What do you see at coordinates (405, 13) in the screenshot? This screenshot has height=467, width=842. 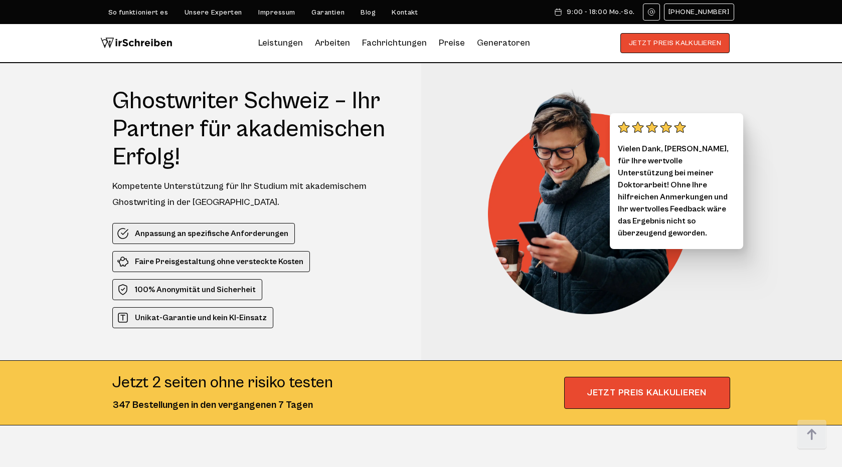 I see `a: Kontakt` at bounding box center [405, 13].